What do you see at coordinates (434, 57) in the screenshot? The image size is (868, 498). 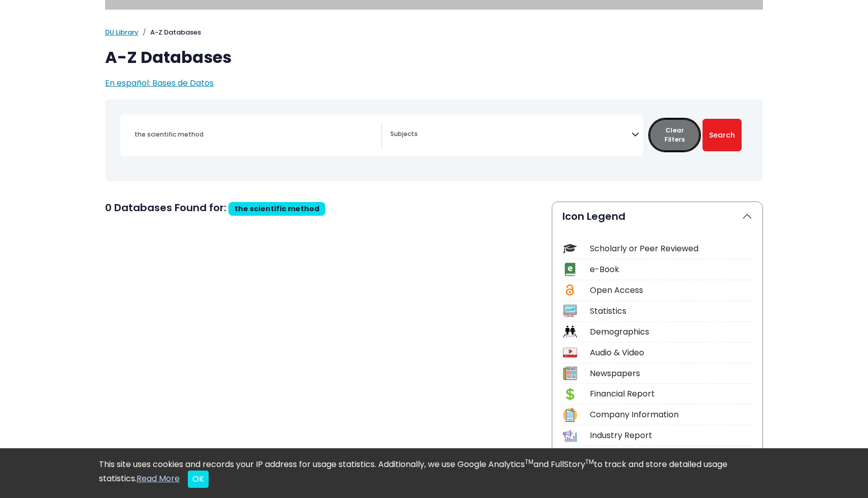 I see `h1: A-Z Databases` at bounding box center [434, 57].